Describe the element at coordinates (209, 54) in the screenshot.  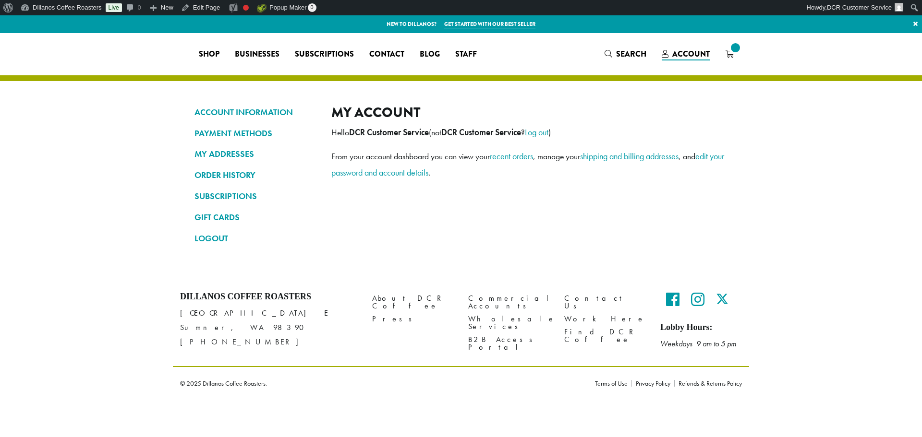
I see `span: Shop` at that location.